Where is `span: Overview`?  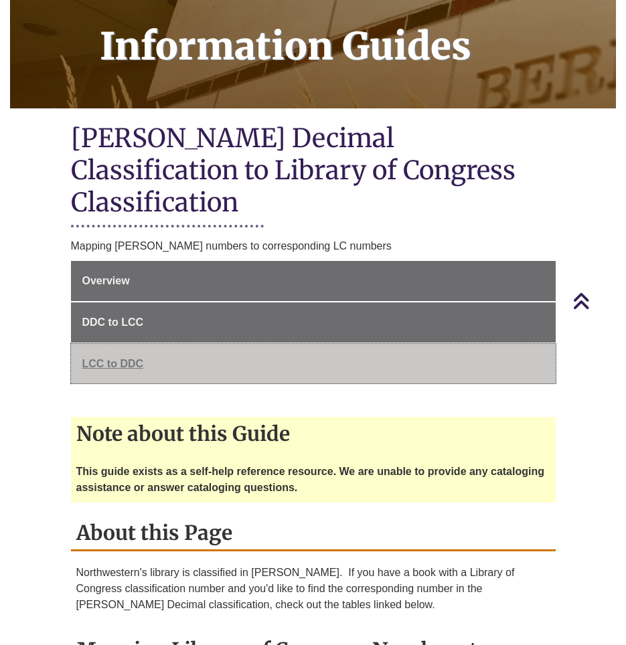 span: Overview is located at coordinates (106, 281).